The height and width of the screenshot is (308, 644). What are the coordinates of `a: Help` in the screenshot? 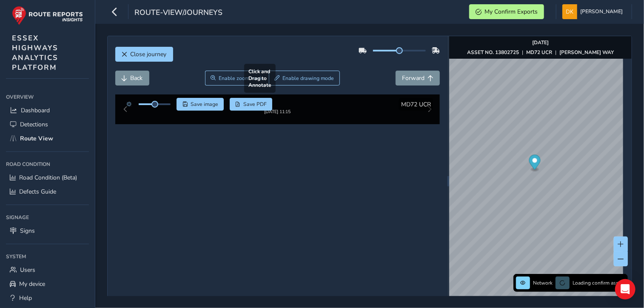 It's located at (47, 298).